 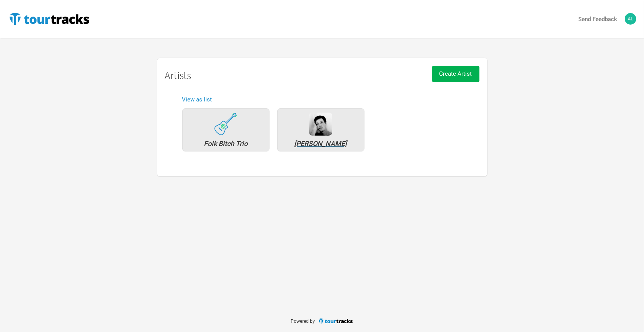 I want to click on img: alastair, so click(x=630, y=19).